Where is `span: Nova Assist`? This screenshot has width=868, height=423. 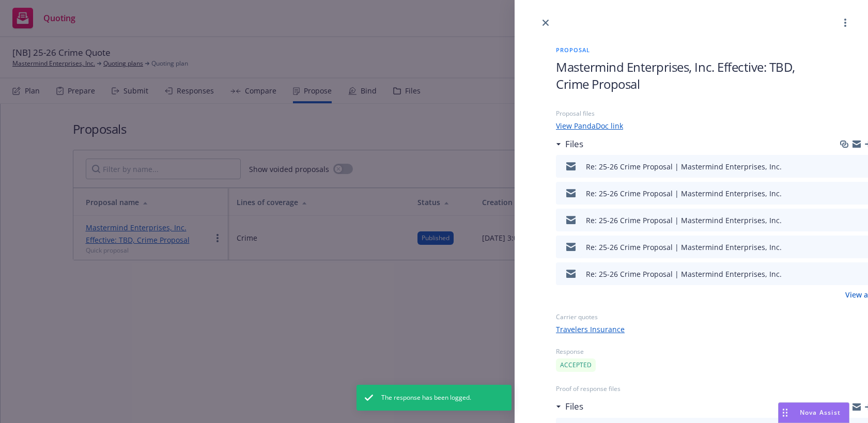
span: Nova Assist is located at coordinates (820, 412).